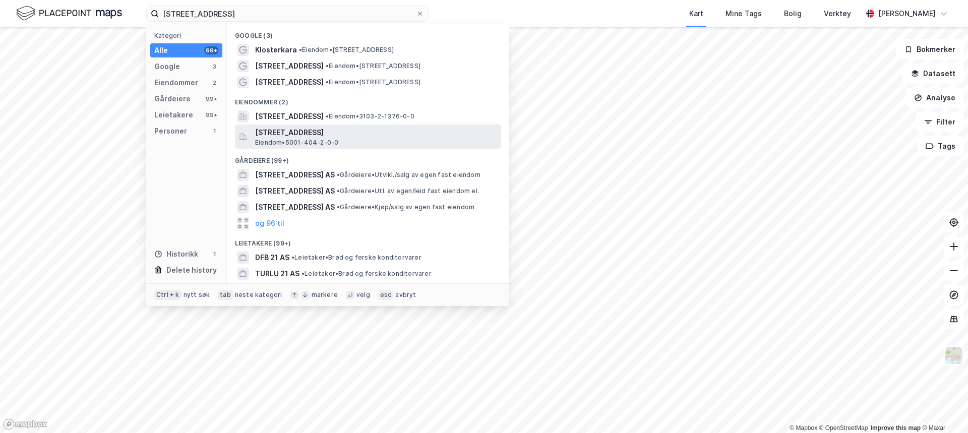 The height and width of the screenshot is (433, 968). I want to click on div: Eiendommer (2), so click(368, 99).